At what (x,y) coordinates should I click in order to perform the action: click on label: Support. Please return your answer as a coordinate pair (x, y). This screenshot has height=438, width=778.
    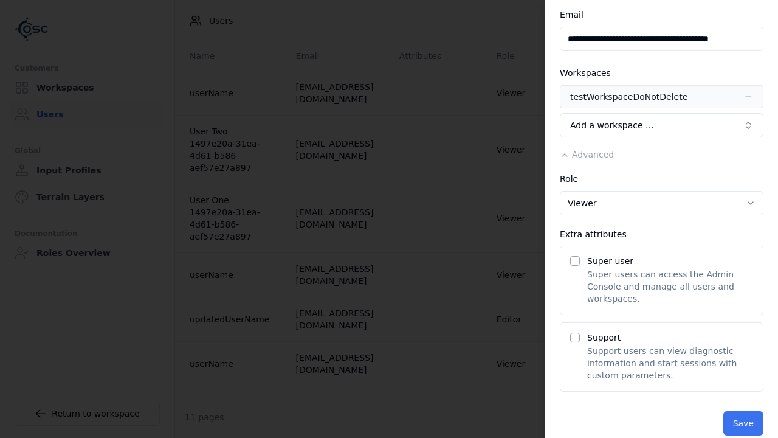
    Looking at the image, I should click on (604, 337).